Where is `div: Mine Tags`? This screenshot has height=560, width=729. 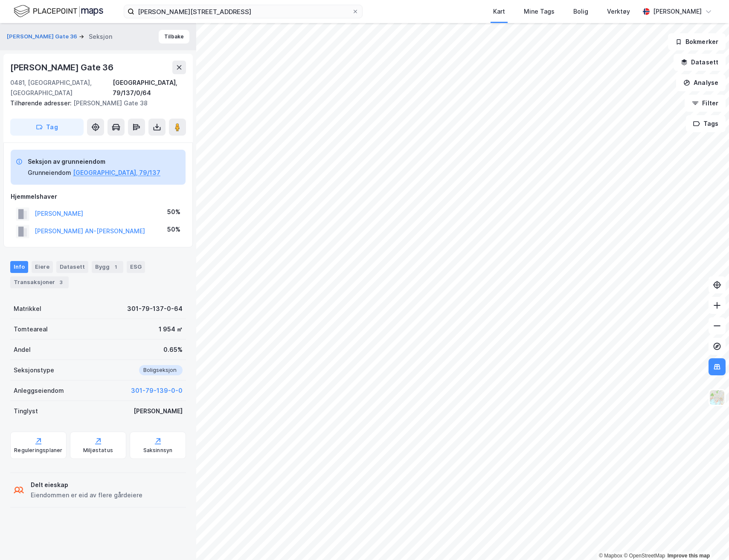 div: Mine Tags is located at coordinates (539, 12).